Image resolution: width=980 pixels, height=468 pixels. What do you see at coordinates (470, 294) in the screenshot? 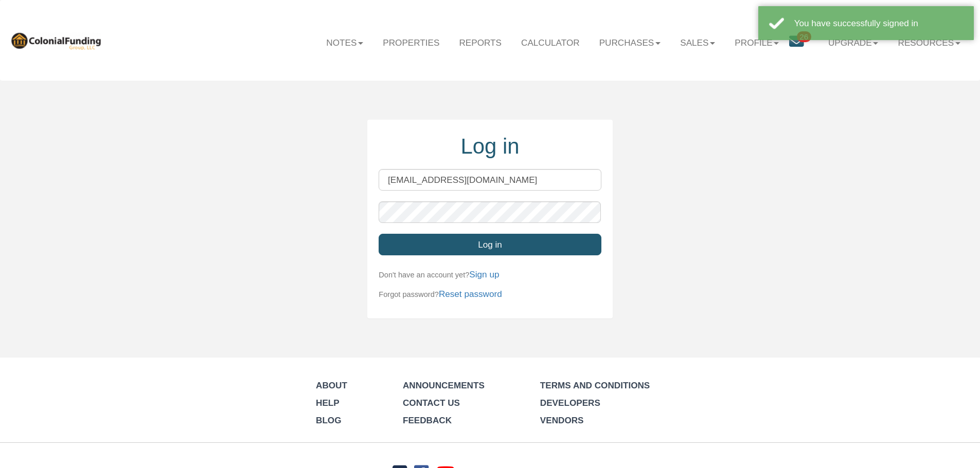
I see `a: Reset password` at bounding box center [470, 294].